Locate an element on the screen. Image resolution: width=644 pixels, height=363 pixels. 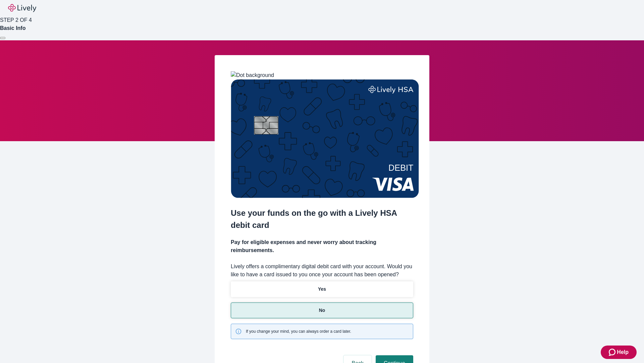
img: Debit card is located at coordinates (325, 138).